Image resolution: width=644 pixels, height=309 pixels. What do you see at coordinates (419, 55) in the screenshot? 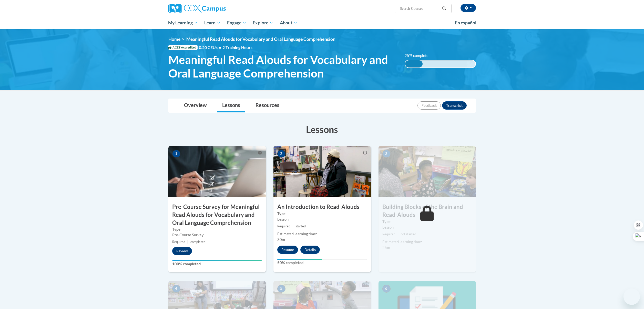
I see `label: 25% complete` at bounding box center [419, 55].